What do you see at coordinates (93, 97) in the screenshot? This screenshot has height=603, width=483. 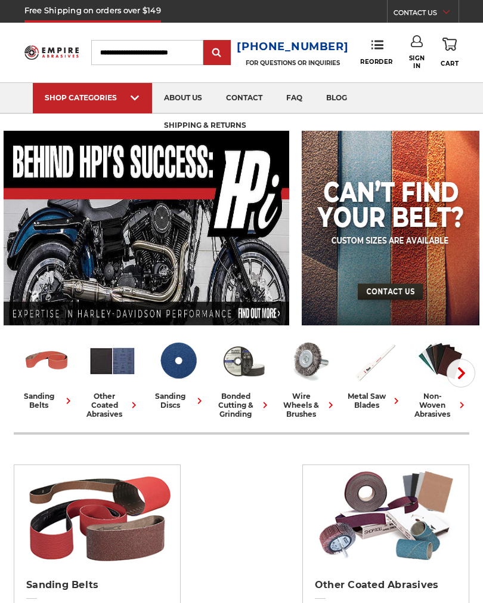 I see `div: SHOP CATEGORIES` at bounding box center [93, 97].